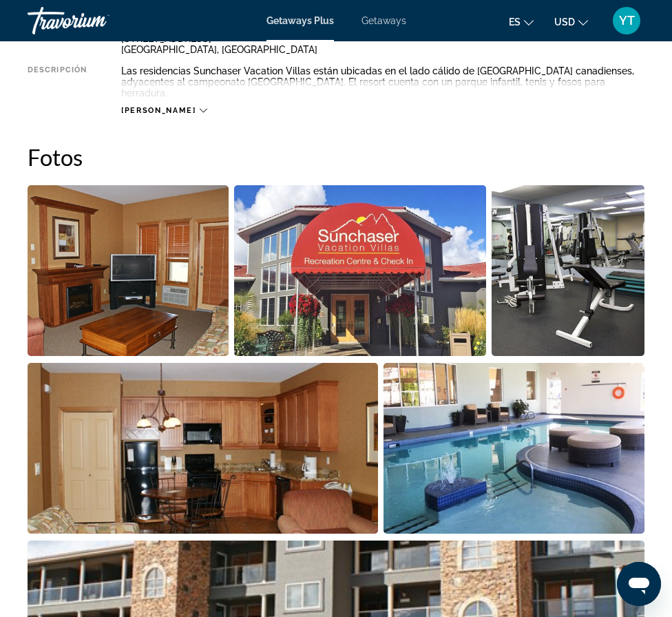  Describe the element at coordinates (336, 157) in the screenshot. I see `h2: Fotos` at that location.